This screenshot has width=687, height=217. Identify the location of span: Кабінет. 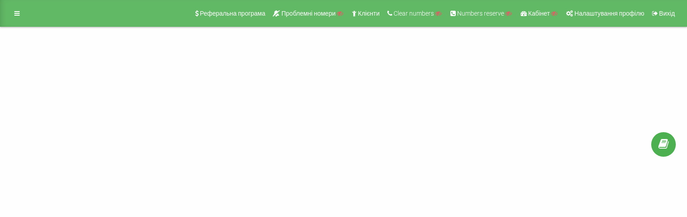
(539, 13).